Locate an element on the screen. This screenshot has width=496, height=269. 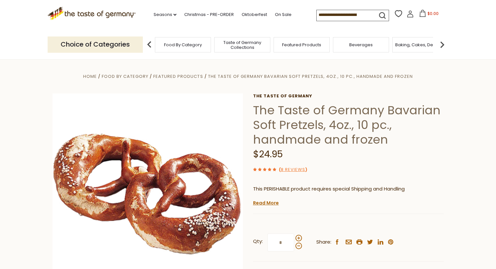
a: Oktoberfest is located at coordinates (254, 15).